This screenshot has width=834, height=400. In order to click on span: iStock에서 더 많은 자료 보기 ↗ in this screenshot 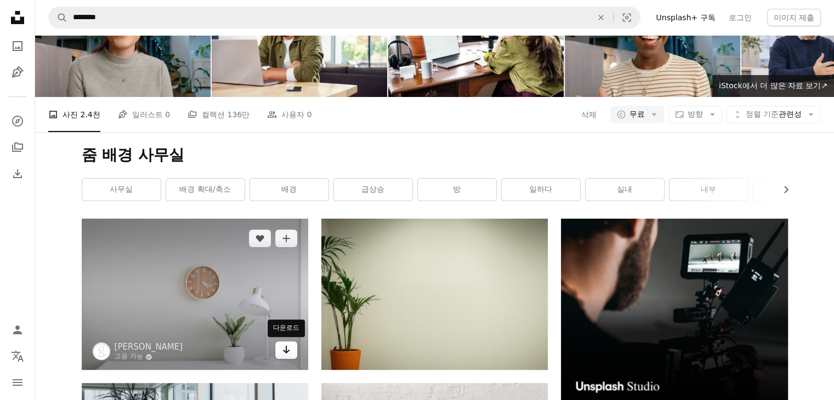, I will do `click(773, 86)`.